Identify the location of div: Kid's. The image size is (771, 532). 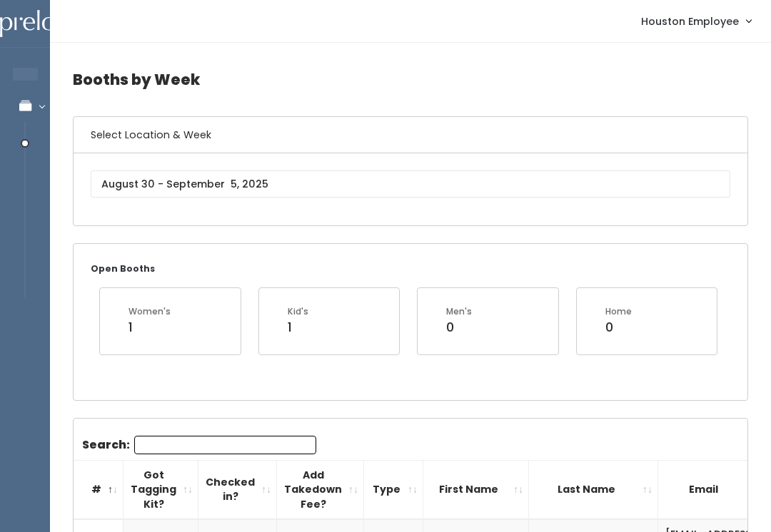
(298, 312).